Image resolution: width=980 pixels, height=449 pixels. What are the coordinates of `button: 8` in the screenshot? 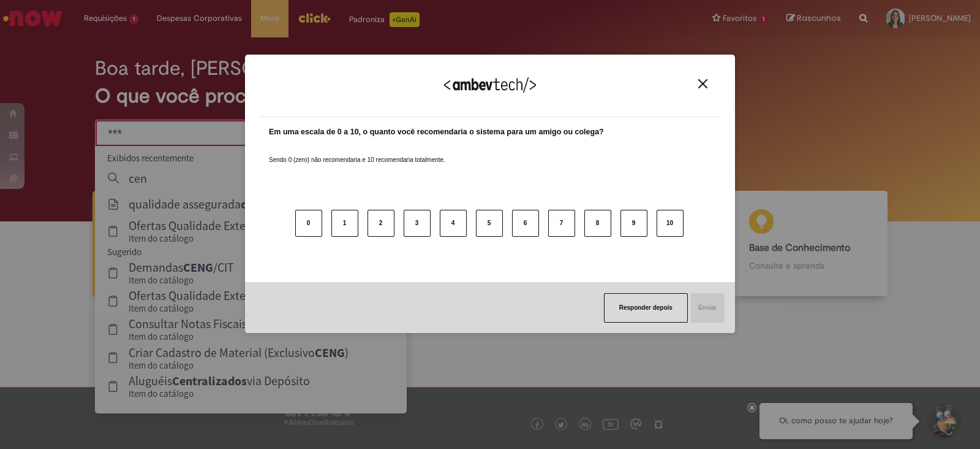 It's located at (598, 223).